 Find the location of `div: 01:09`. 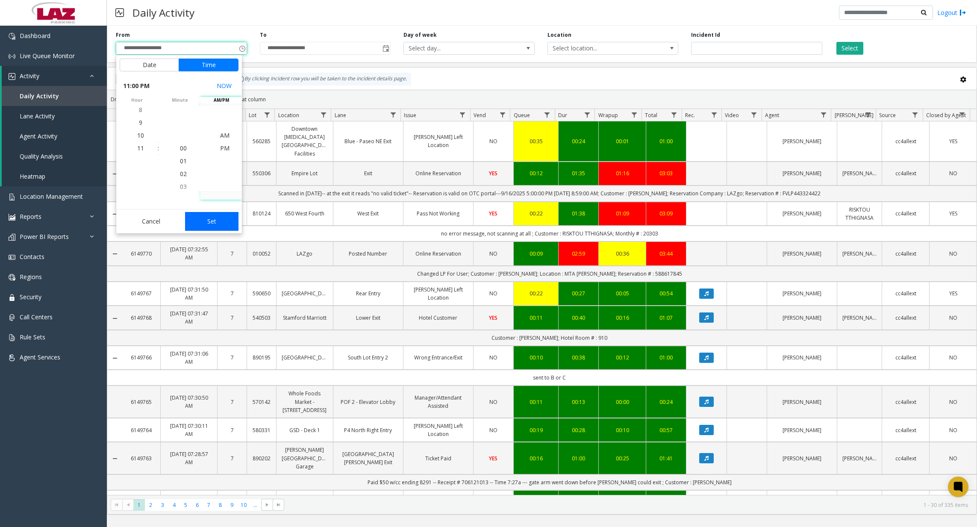

div: 01:09 is located at coordinates (622, 213).